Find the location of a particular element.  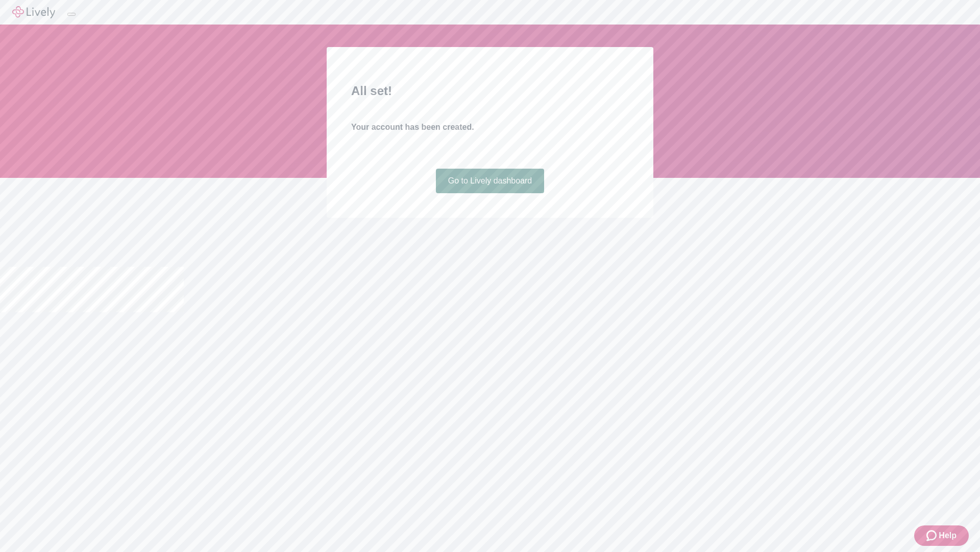

a: Go to Lively dashboard is located at coordinates (490, 181).